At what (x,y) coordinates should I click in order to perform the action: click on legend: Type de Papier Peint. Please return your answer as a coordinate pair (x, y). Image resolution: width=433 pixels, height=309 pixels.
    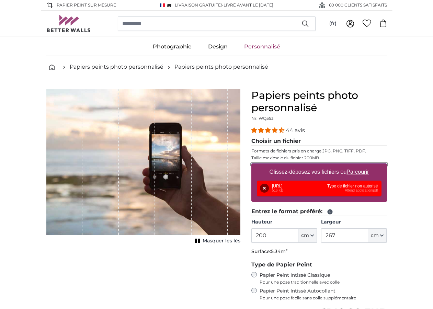
    Looking at the image, I should click on (319, 265).